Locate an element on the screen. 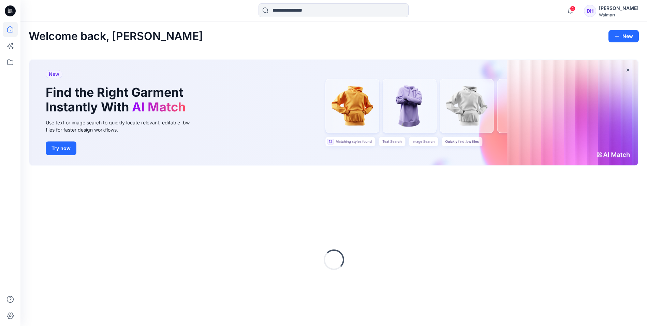  h1: Find the Right Garment Instantly With is located at coordinates (117, 100).